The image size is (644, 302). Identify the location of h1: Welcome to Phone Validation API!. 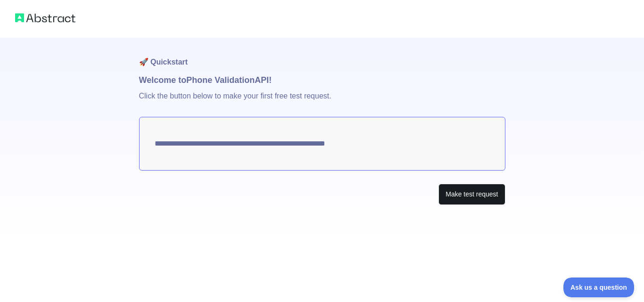
(322, 80).